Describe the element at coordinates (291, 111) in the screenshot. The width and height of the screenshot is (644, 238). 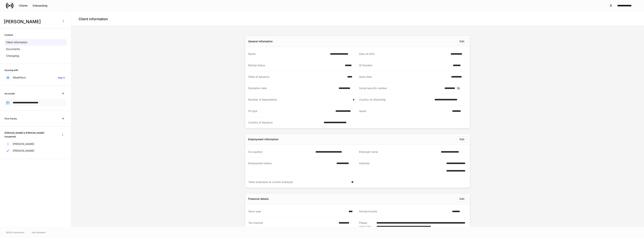
I see `div: ID type` at that location.